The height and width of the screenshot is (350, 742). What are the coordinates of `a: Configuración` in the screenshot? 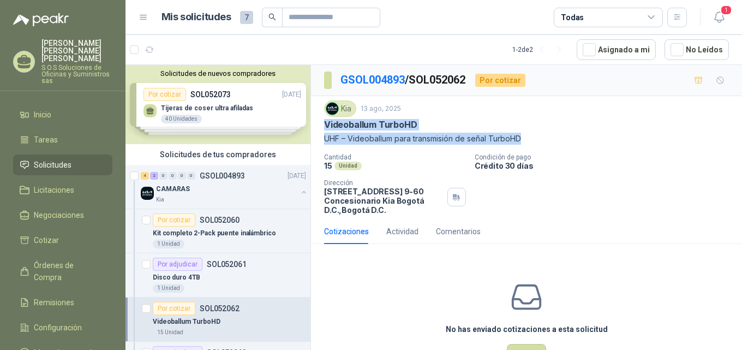 It's located at (63, 328).